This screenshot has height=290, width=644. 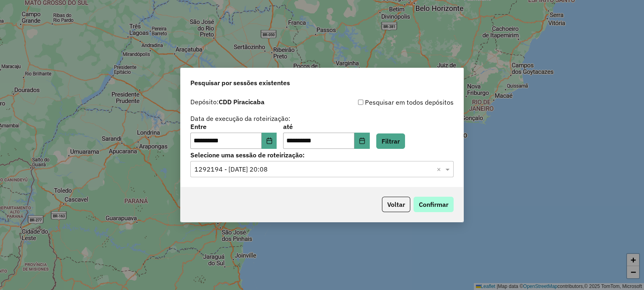 What do you see at coordinates (433, 204) in the screenshot?
I see `button: Confirmar` at bounding box center [433, 204].